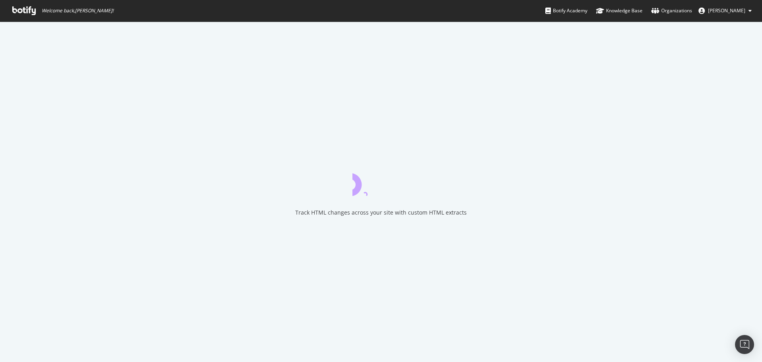 This screenshot has width=762, height=362. Describe the element at coordinates (672, 11) in the screenshot. I see `div: Organizations` at that location.